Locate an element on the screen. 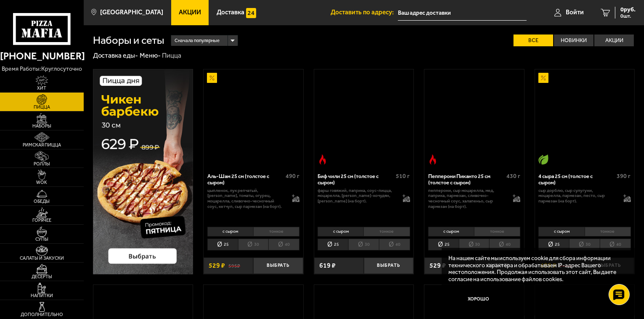 Image resolution: width=644 pixels, height=319 pixels. span: 510 г is located at coordinates (403, 176).